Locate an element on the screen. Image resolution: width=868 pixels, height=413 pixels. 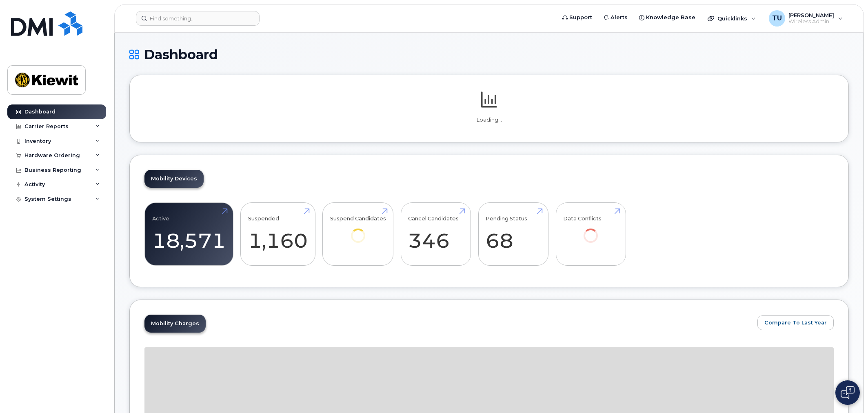
button: Compare To Last Year is located at coordinates (795, 323).